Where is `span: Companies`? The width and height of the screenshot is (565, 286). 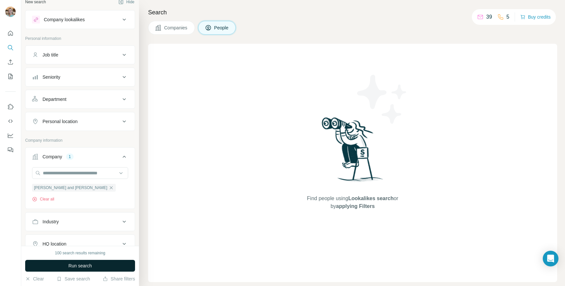 span: Companies is located at coordinates (176, 28).